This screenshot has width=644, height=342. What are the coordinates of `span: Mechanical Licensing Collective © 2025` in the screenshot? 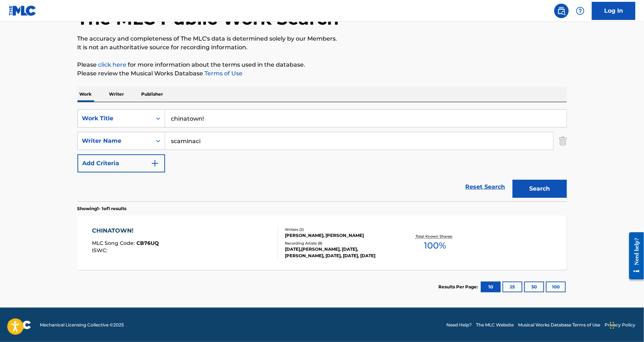 It's located at (82, 325).